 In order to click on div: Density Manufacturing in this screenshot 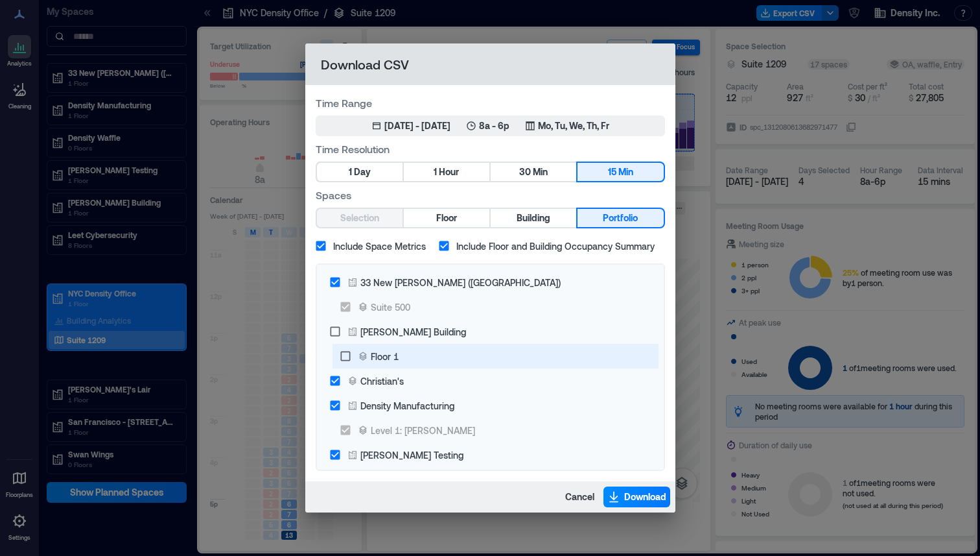, I will do `click(407, 405)`.